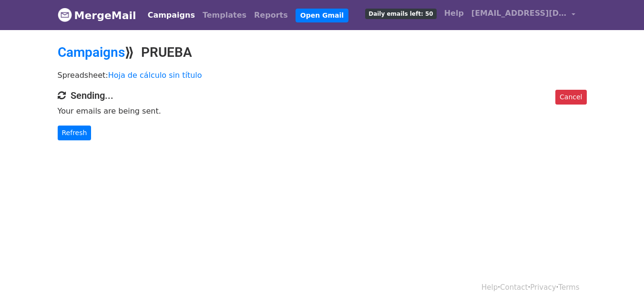 The width and height of the screenshot is (644, 306). What do you see at coordinates (322, 15) in the screenshot?
I see `a: Open Gmail` at bounding box center [322, 15].